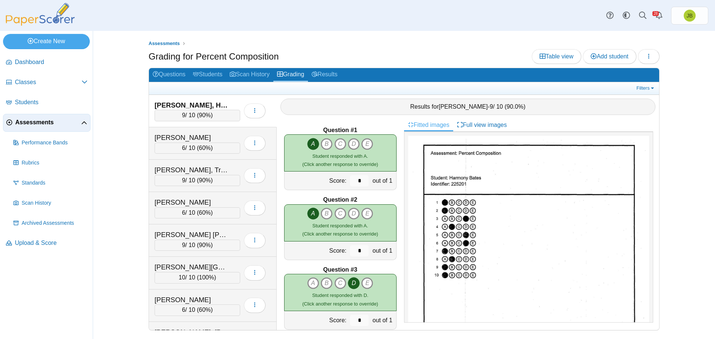  Describe the element at coordinates (429, 125) in the screenshot. I see `a: Fitted images` at that location.